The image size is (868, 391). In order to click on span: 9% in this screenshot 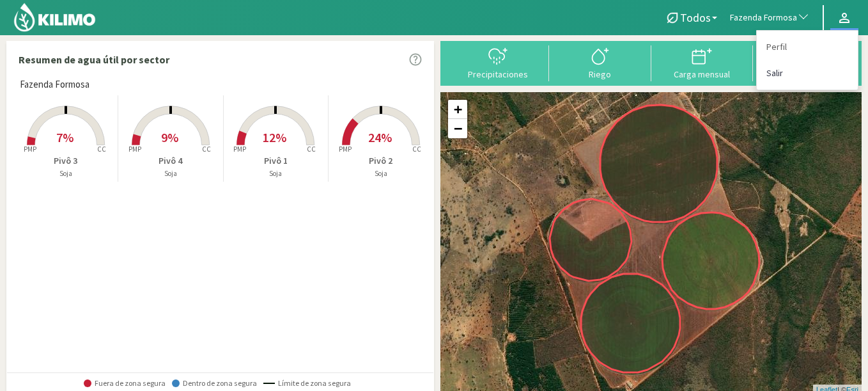, I will do `click(170, 137)`.